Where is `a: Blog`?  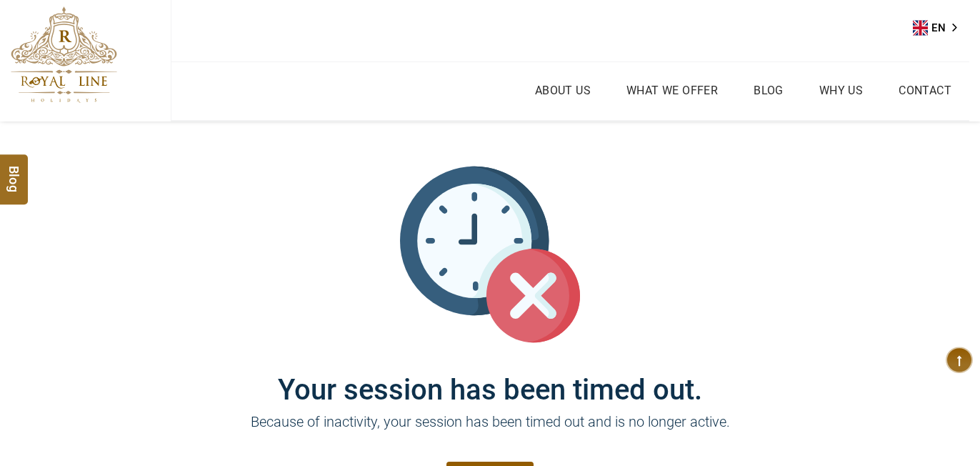 a: Blog is located at coordinates (768, 90).